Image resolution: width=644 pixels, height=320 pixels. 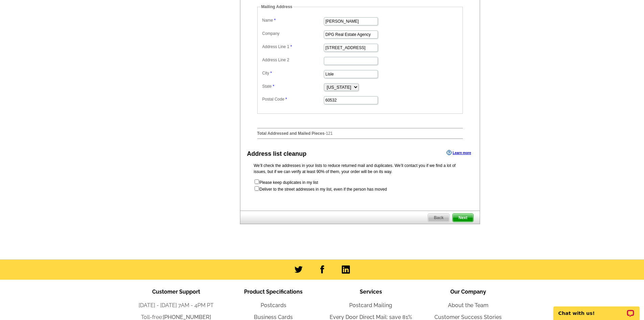 What do you see at coordinates (293, 34) in the screenshot?
I see `label: Company` at bounding box center [293, 34].